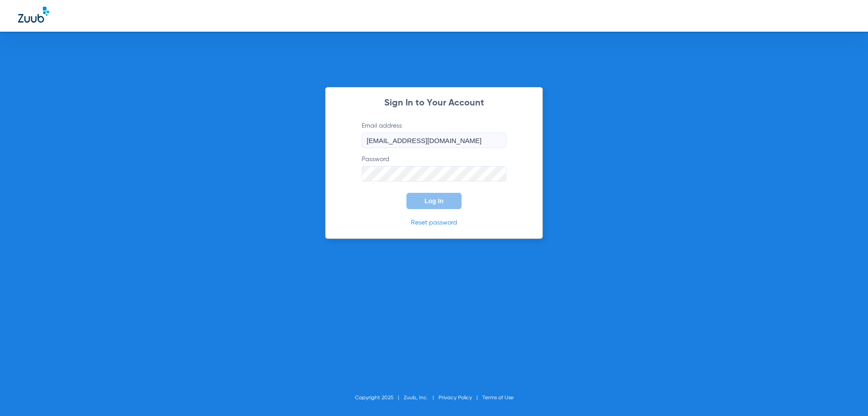  I want to click on a: Reset password, so click(434, 222).